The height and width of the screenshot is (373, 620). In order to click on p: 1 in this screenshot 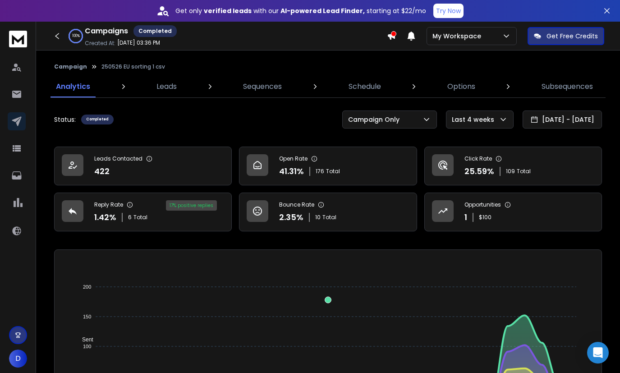, I will do `click(466, 217)`.